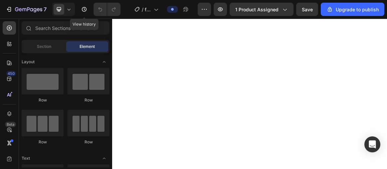 This screenshot has height=169, width=387. Describe the element at coordinates (352, 9) in the screenshot. I see `button: Upgrade to publish` at that location.